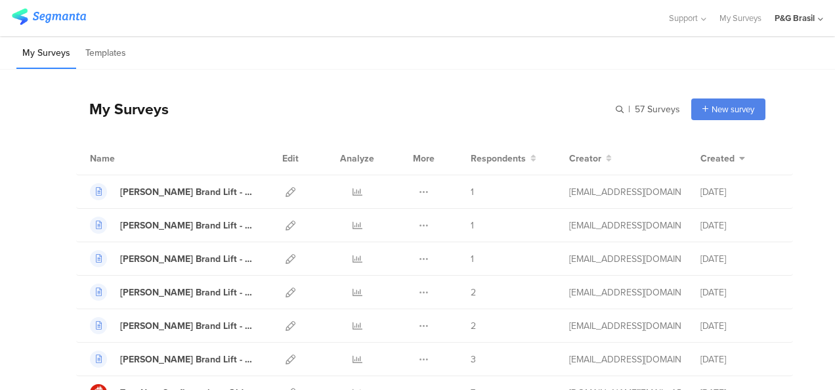 The height and width of the screenshot is (390, 835). What do you see at coordinates (794, 18) in the screenshot?
I see `div: P&G Brasil` at bounding box center [794, 18].